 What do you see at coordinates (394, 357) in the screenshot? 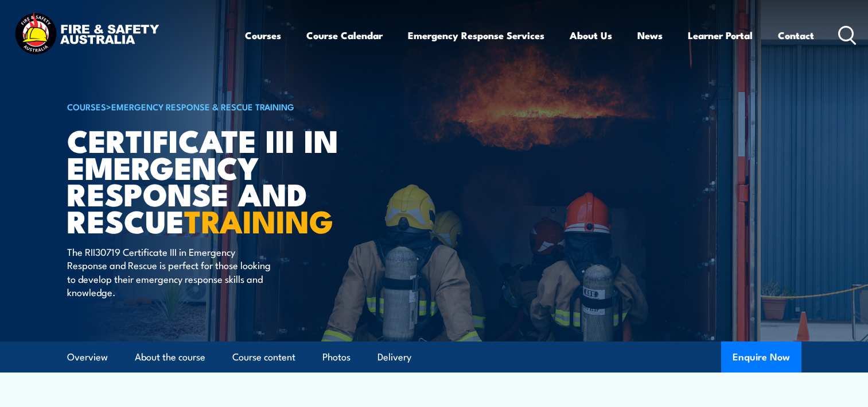
I see `a: Delivery` at bounding box center [394, 357].